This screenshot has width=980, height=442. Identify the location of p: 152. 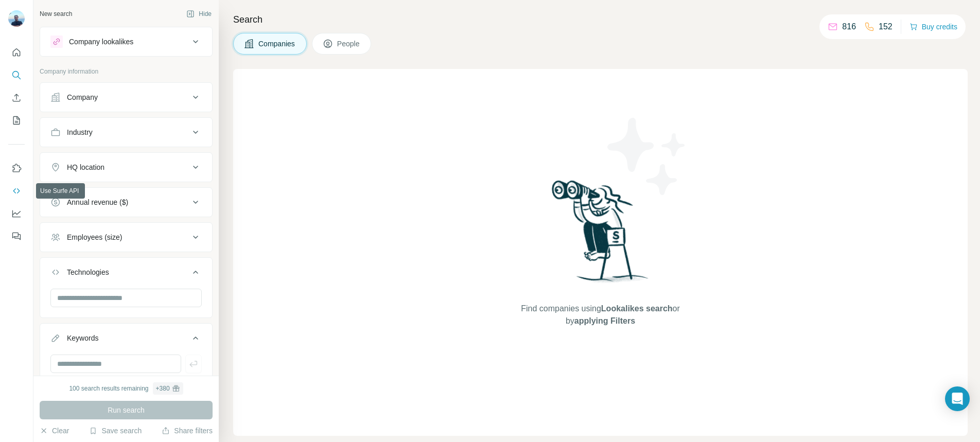
(885, 26).